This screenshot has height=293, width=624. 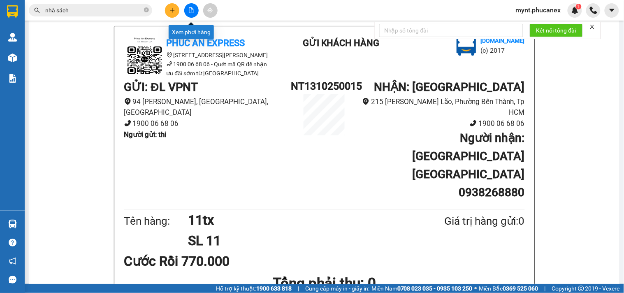 What do you see at coordinates (172, 10) in the screenshot?
I see `span: plus` at bounding box center [172, 10].